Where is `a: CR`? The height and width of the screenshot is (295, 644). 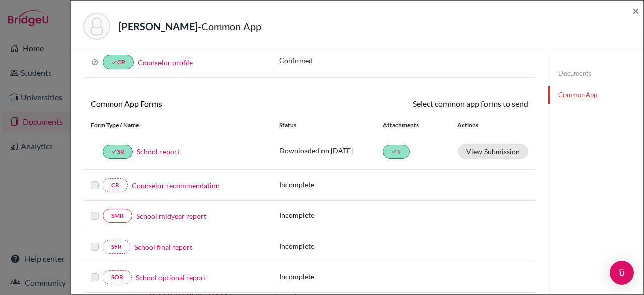 a: CR is located at coordinates (115, 185).